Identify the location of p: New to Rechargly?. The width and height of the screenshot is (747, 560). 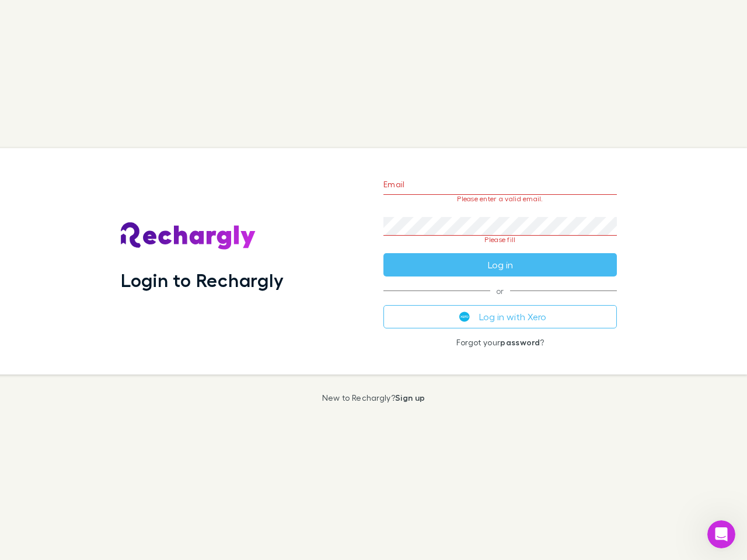
(374, 398).